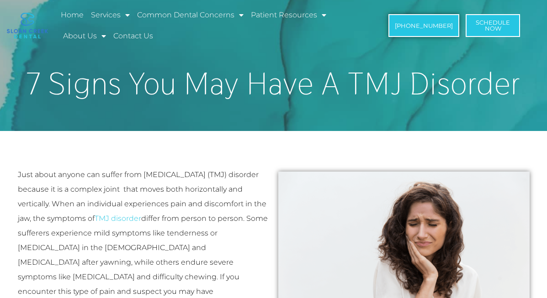 This screenshot has height=298, width=547. I want to click on h1: 7 Signs You May Have A TMJ Disorder, so click(274, 83).